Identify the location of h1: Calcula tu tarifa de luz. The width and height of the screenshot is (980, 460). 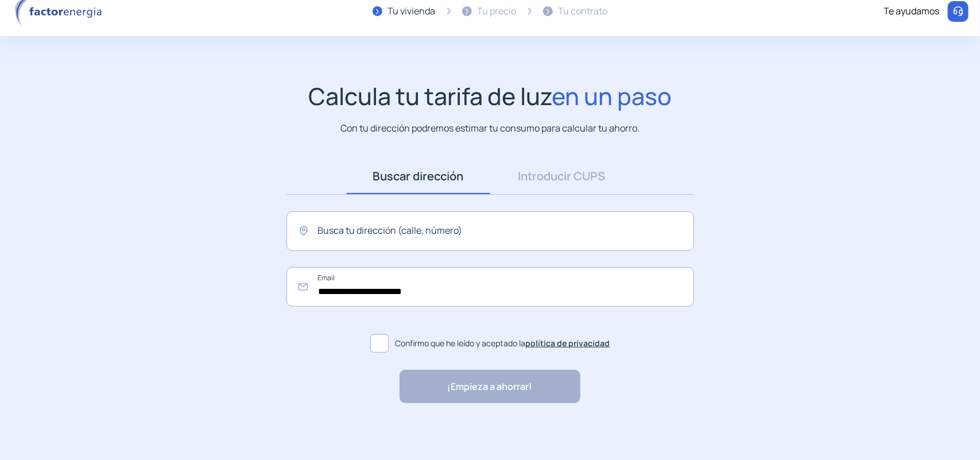
(490, 96).